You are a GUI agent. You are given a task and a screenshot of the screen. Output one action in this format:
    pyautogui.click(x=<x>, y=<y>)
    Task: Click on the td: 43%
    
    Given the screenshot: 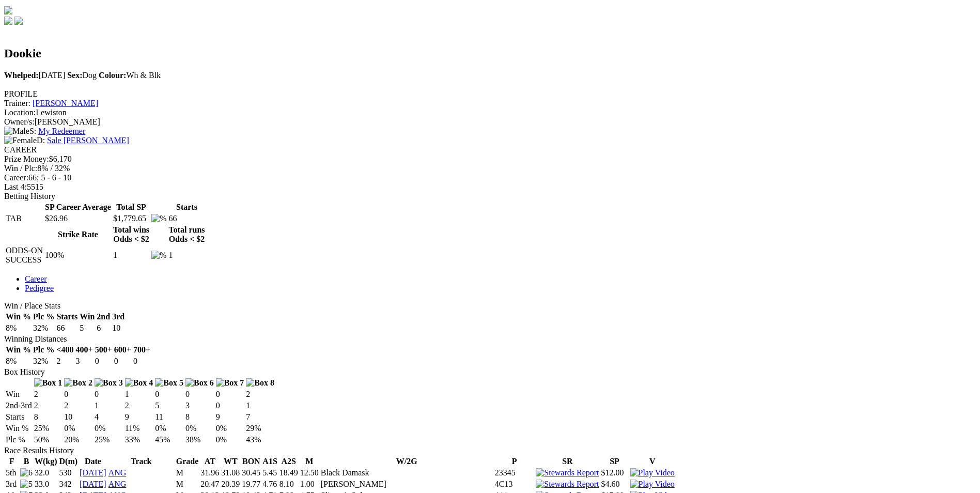 What is the action you would take?
    pyautogui.click(x=260, y=440)
    